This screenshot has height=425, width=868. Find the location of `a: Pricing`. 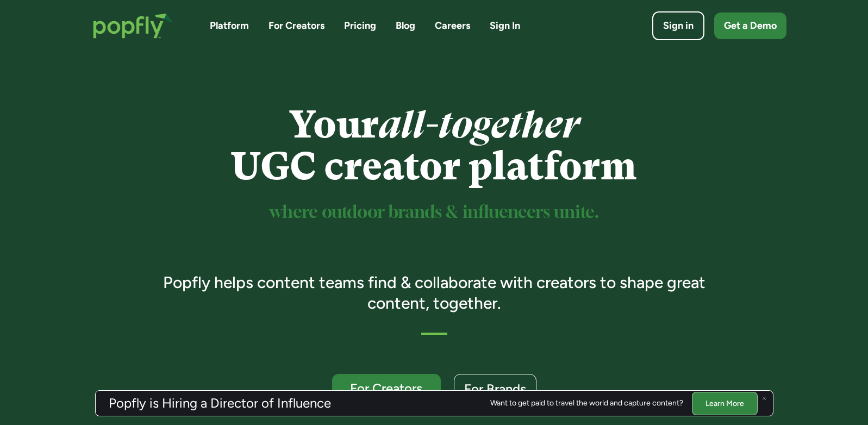

a: Pricing is located at coordinates (360, 25).